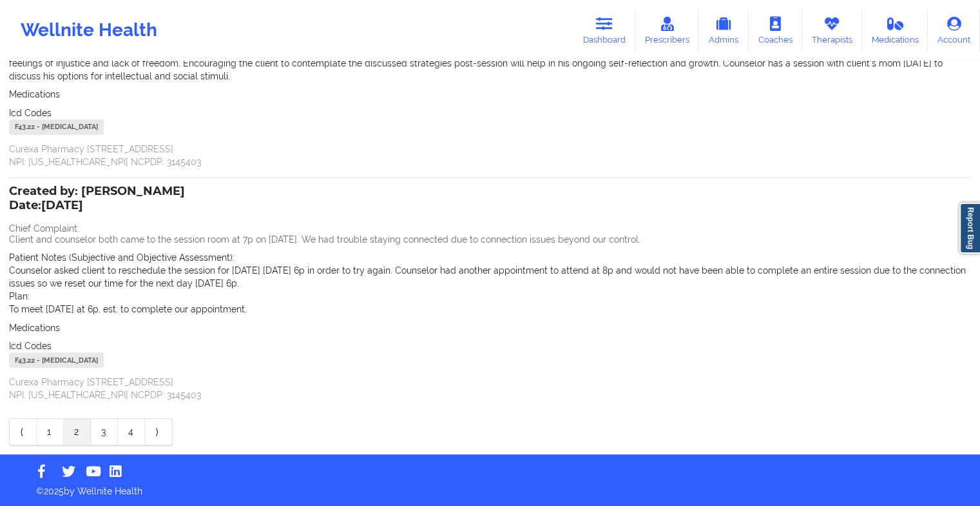  What do you see at coordinates (954, 30) in the screenshot?
I see `a: Account` at bounding box center [954, 30].